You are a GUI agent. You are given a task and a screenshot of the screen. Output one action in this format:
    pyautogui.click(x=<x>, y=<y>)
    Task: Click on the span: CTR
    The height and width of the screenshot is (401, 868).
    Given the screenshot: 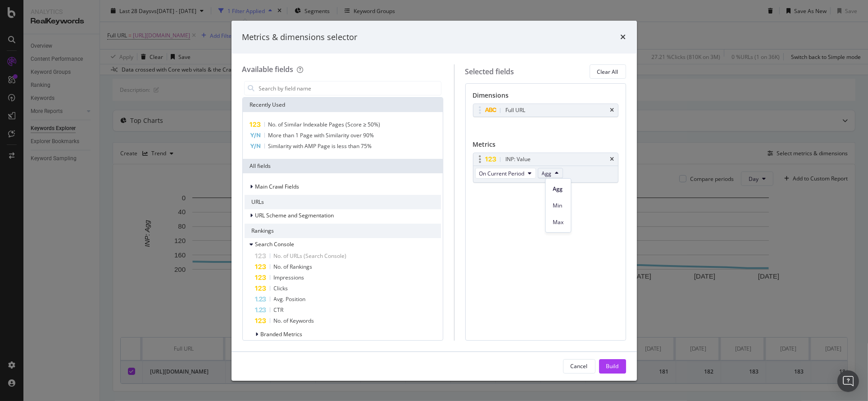 What is the action you would take?
    pyautogui.click(x=279, y=309)
    